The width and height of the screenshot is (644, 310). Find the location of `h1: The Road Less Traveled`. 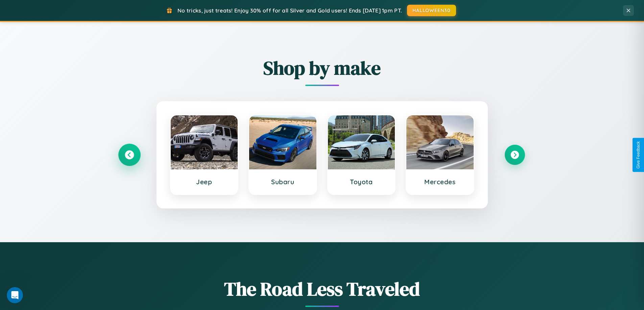

h1: The Road Less Traveled is located at coordinates (322, 289).